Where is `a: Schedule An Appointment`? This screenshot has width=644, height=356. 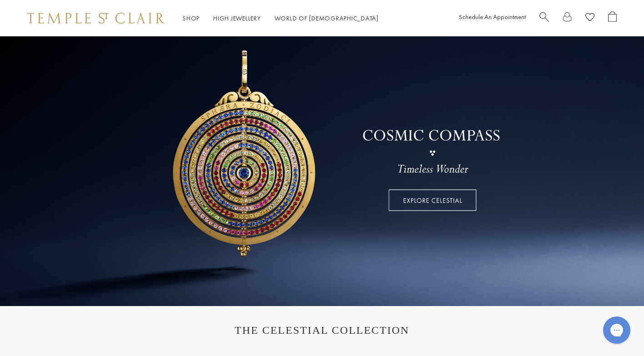 a: Schedule An Appointment is located at coordinates (492, 17).